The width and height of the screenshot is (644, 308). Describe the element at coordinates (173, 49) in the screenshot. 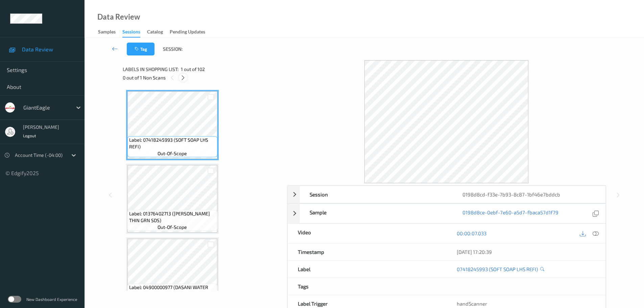

I see `span: Session:` at that location.